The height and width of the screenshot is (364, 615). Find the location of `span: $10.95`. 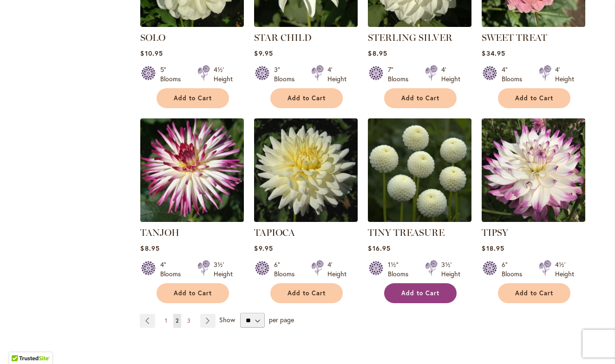

span: $10.95 is located at coordinates (151, 53).